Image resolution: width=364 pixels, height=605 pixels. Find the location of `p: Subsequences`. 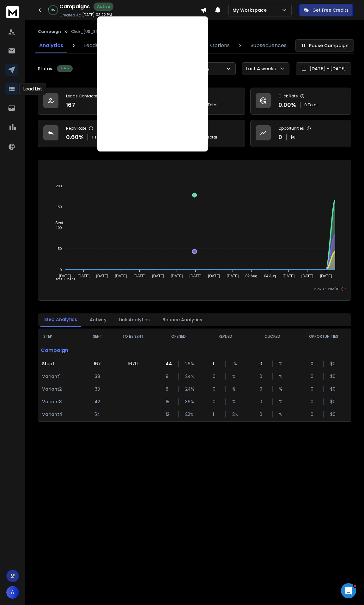

p: Subsequences is located at coordinates (269, 46).